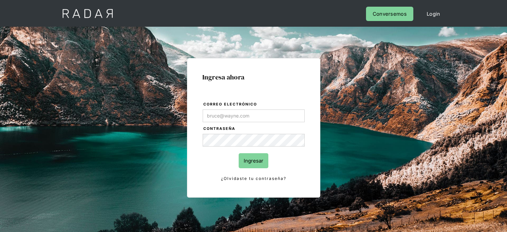  Describe the element at coordinates (254, 116) in the screenshot. I see `input: bruce@wayne.com` at that location.